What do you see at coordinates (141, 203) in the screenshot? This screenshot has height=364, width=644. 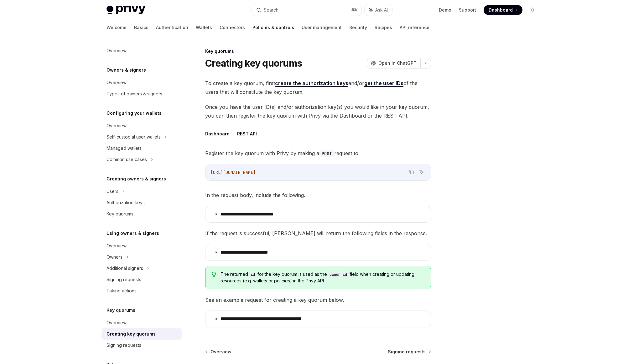 I see `a: Authorization keys` at bounding box center [141, 203].